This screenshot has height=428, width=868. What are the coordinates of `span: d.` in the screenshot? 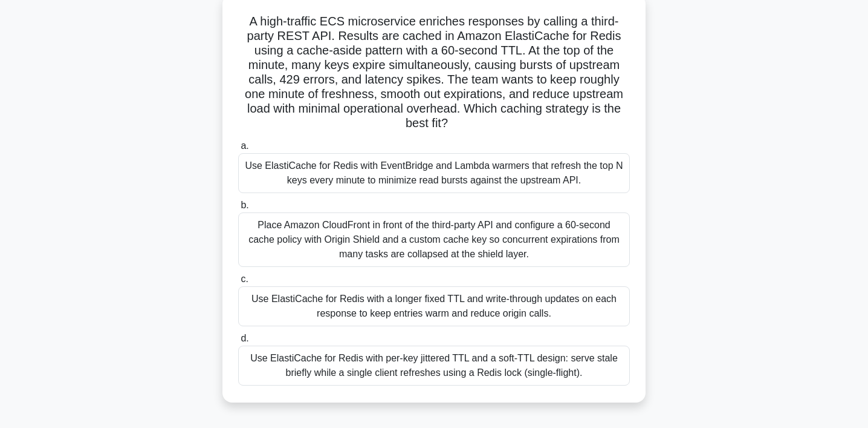 It's located at (244, 338).